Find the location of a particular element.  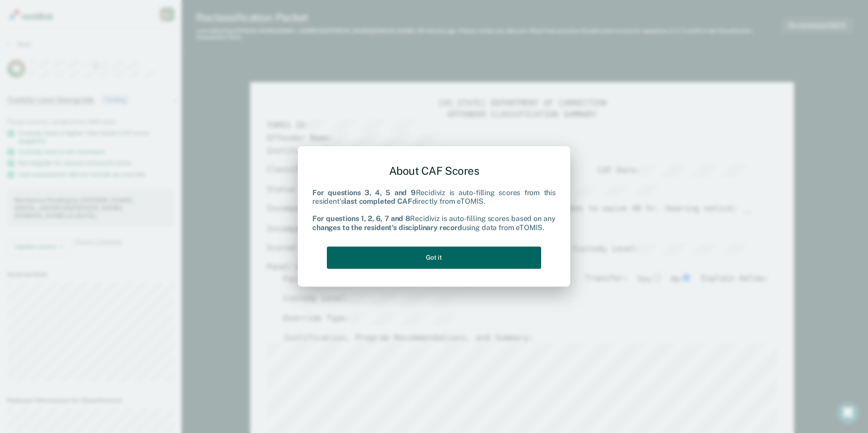

b: changes to the resident's disciplinary record is located at coordinates (387, 227).